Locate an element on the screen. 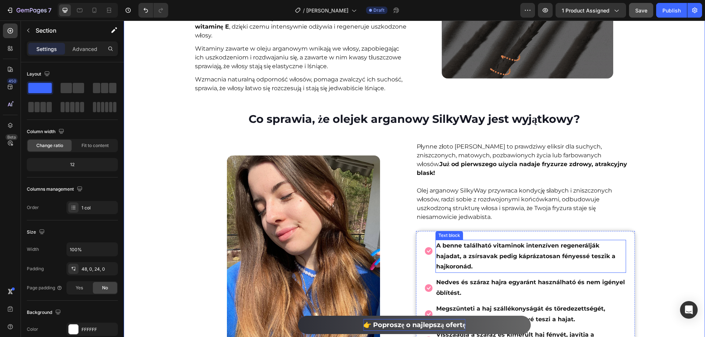 The height and width of the screenshot is (337, 705). div: 450 is located at coordinates (12, 81).